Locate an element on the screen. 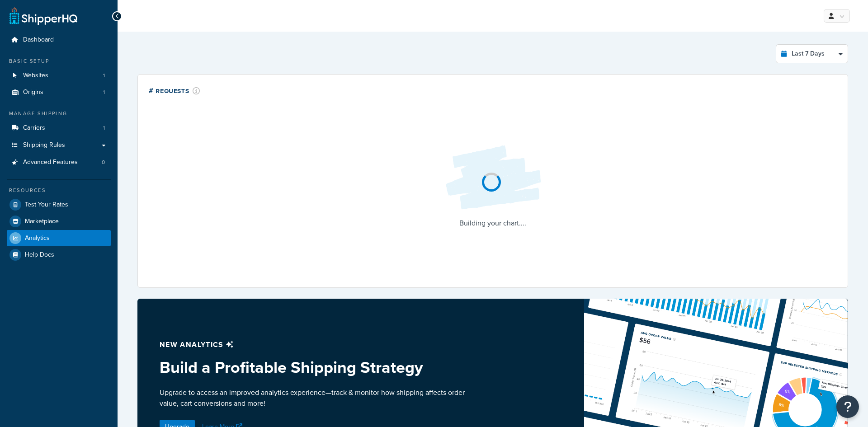 This screenshot has width=868, height=427. a: Help Docs is located at coordinates (59, 255).